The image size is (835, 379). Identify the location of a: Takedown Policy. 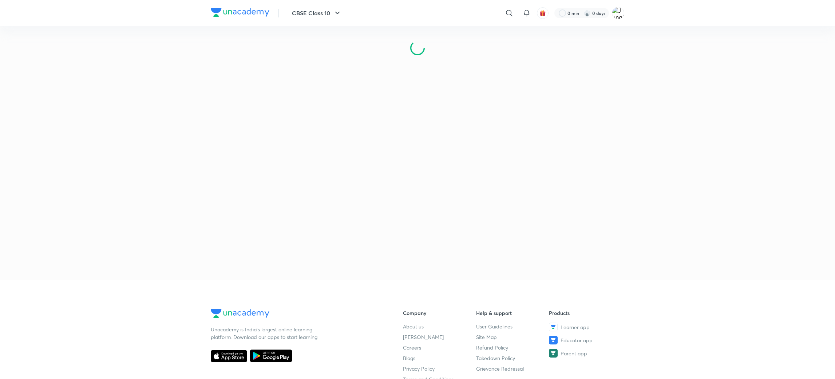
(513, 358).